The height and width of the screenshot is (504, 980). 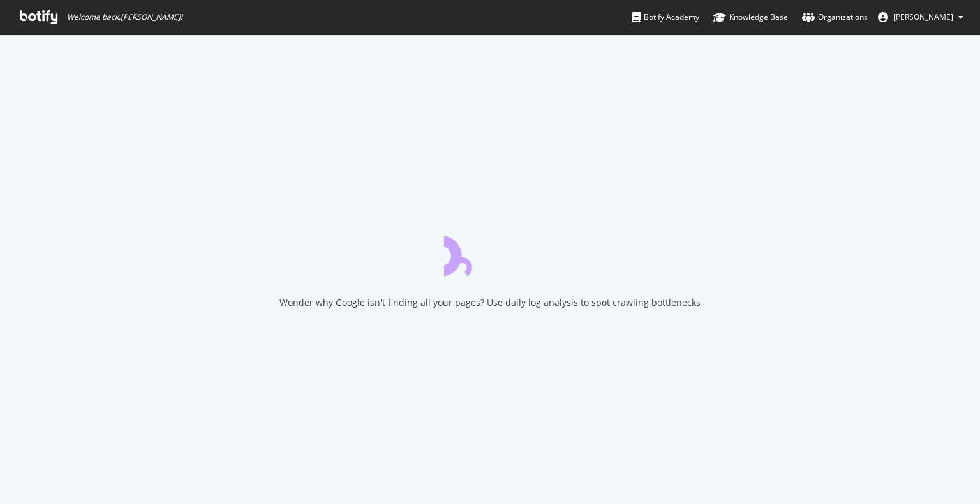 I want to click on div: Knowledge Base, so click(x=750, y=17).